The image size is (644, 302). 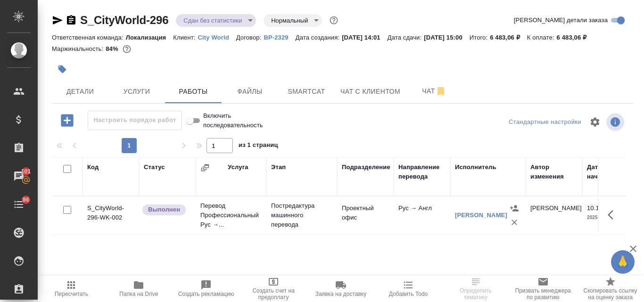 What do you see at coordinates (475, 167) in the screenshot?
I see `div: Исполнитель` at bounding box center [475, 167].